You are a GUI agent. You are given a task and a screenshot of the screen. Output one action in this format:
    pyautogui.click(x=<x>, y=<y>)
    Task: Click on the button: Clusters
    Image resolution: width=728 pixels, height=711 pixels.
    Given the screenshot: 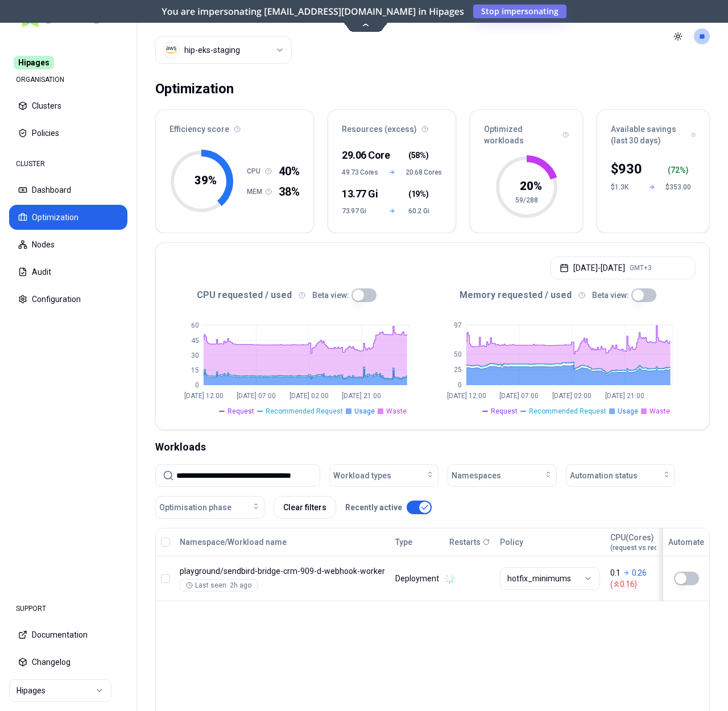 What is the action you would take?
    pyautogui.click(x=68, y=106)
    